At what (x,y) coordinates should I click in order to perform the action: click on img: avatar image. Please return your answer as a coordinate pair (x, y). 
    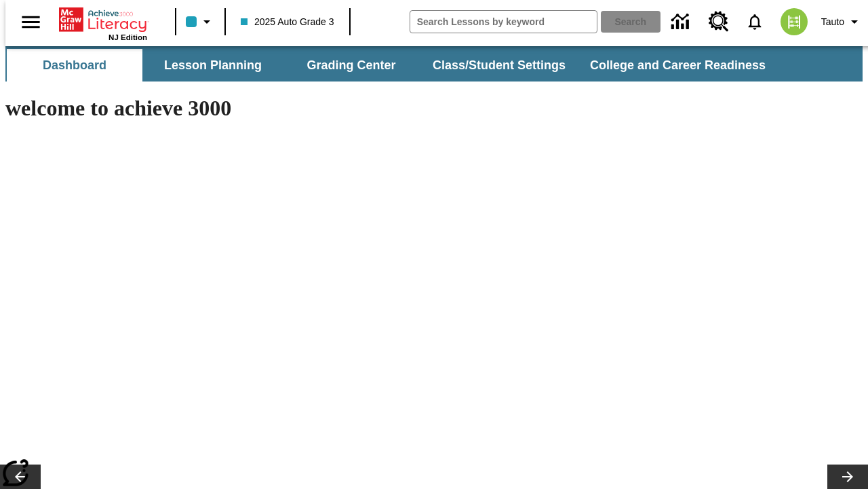
    Looking at the image, I should click on (794, 22).